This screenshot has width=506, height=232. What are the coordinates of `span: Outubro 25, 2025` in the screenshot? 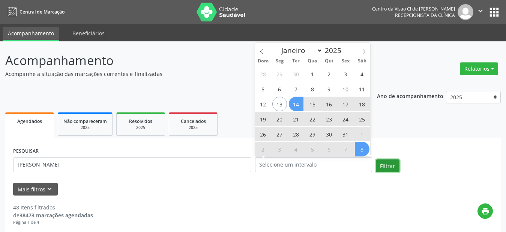 It's located at (362, 119).